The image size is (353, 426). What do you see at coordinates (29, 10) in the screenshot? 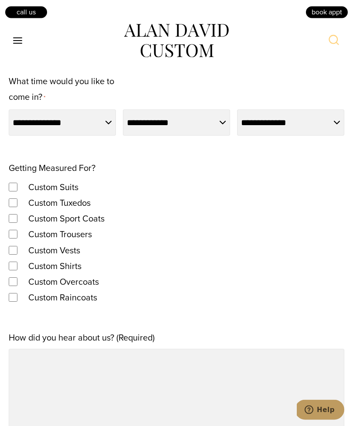
I see `span: Help` at bounding box center [29, 10].